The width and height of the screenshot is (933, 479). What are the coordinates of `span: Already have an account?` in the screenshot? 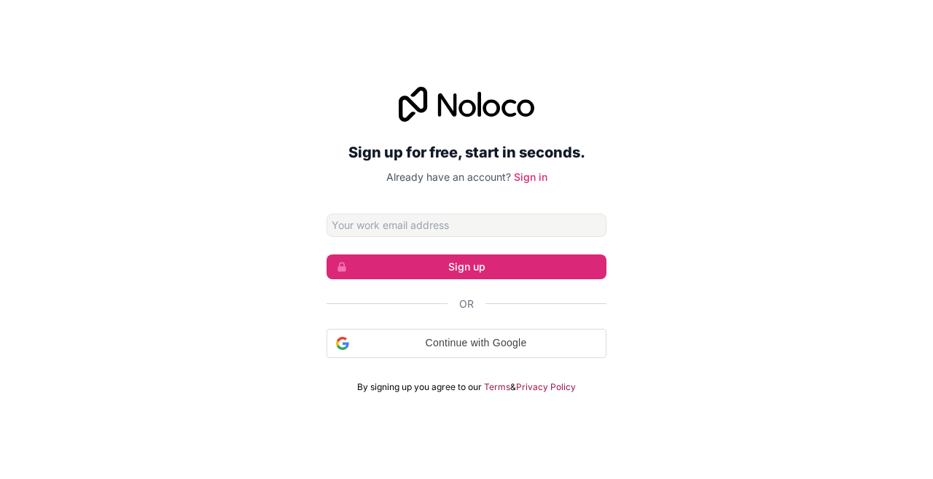 It's located at (448, 176).